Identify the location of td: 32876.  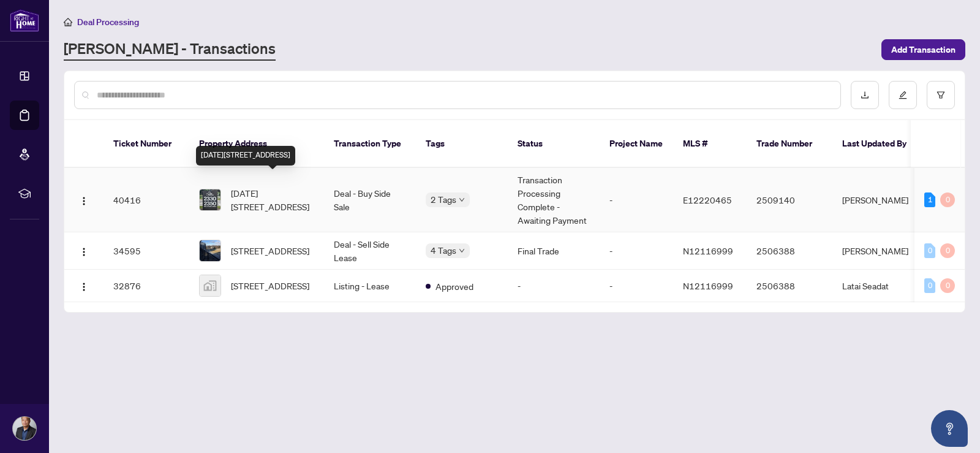
(147, 286).